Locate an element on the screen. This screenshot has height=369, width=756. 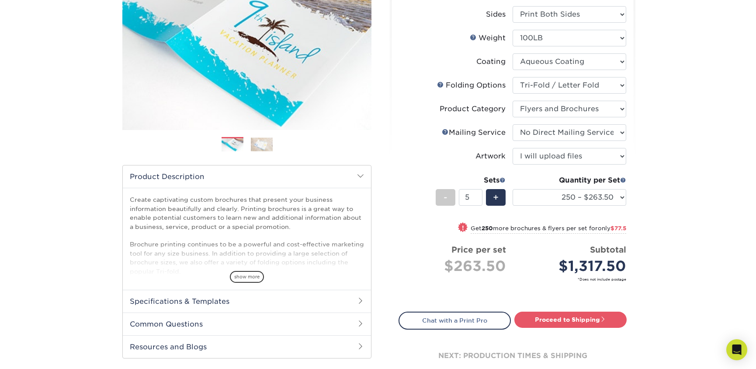
a: Chat with a Print Pro is located at coordinates (455, 320).